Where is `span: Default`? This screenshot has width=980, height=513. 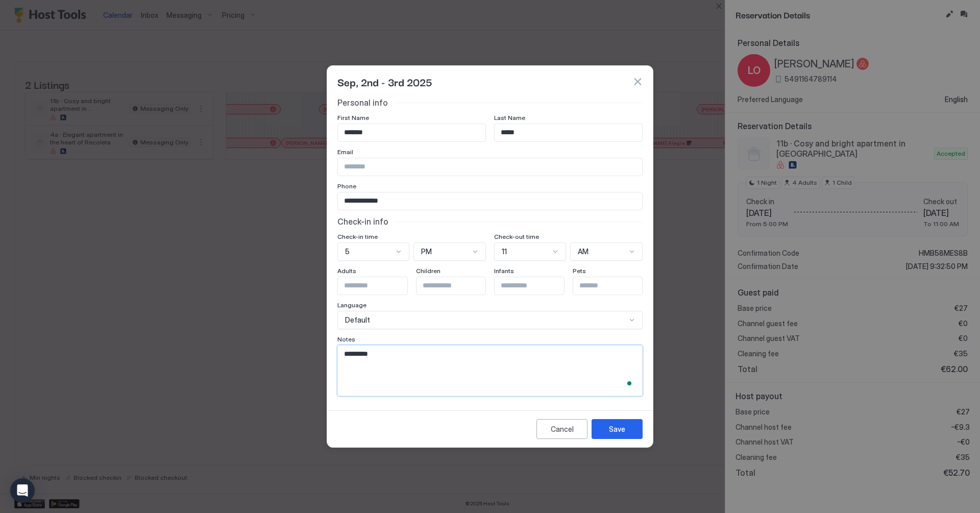 span: Default is located at coordinates (358, 320).